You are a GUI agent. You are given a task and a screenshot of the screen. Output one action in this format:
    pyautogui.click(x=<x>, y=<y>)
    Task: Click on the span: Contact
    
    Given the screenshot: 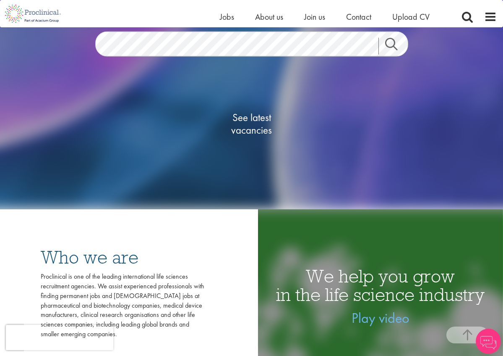 What is the action you would take?
    pyautogui.click(x=359, y=17)
    